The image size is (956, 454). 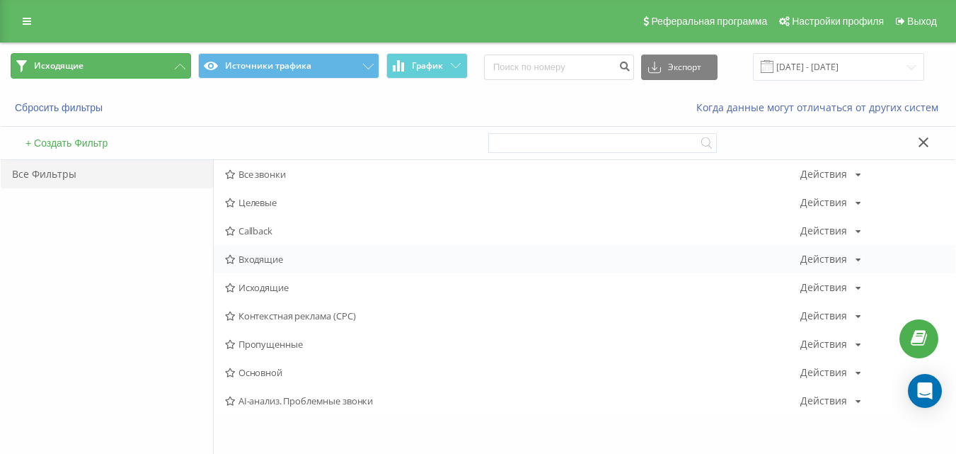 I want to click on span: Основной, so click(x=512, y=372).